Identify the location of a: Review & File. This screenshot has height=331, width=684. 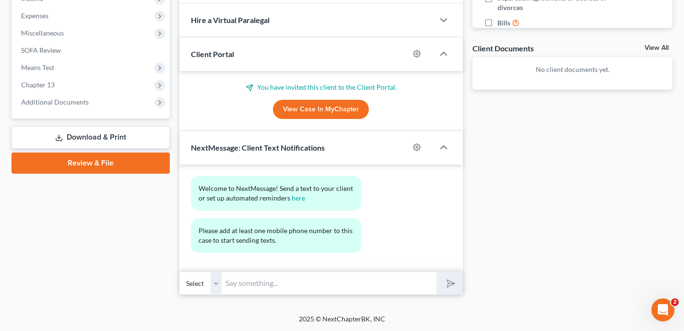
(91, 163).